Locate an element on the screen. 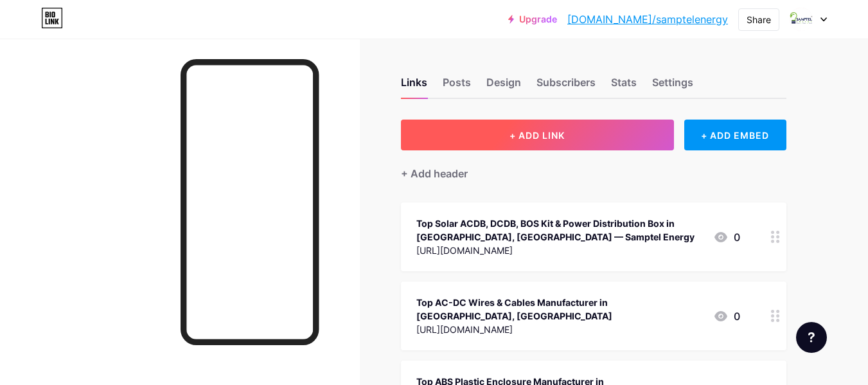 This screenshot has height=385, width=868. span: + ADD LINK is located at coordinates (537, 135).